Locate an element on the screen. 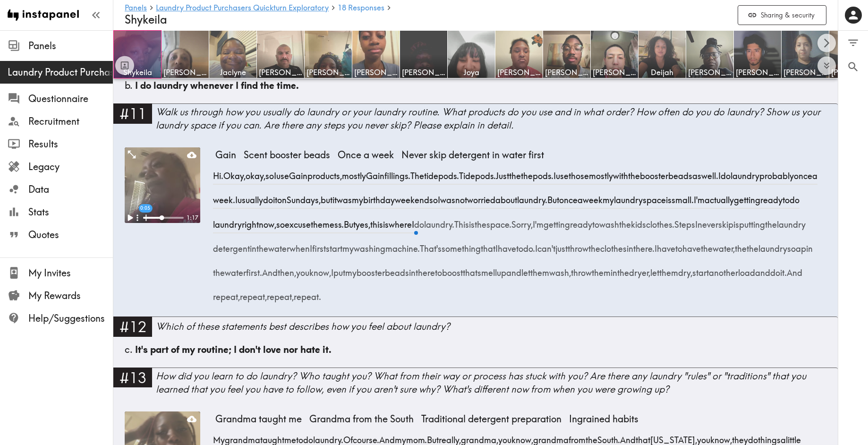 The width and height of the screenshot is (868, 445). span: there. is located at coordinates (644, 245).